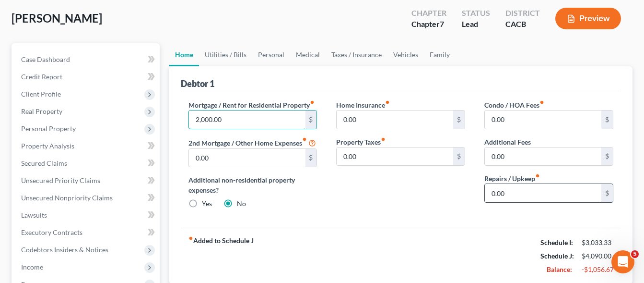  What do you see at coordinates (46, 59) in the screenshot?
I see `span: Case Dashboard` at bounding box center [46, 59].